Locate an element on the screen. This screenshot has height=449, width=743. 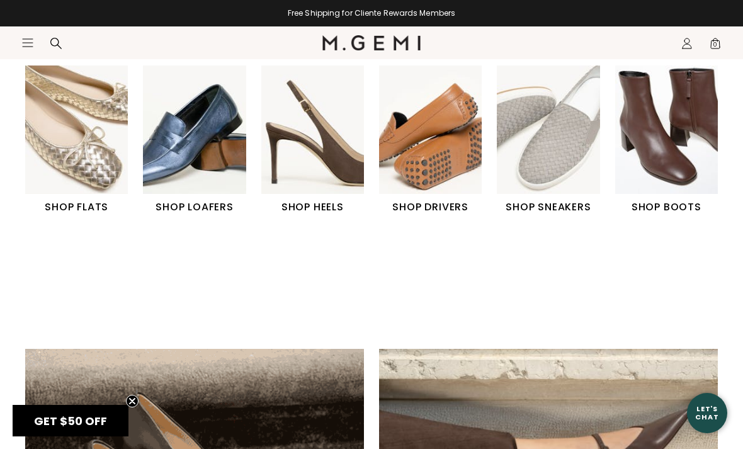
a: SHOP FLATS is located at coordinates (76, 140).